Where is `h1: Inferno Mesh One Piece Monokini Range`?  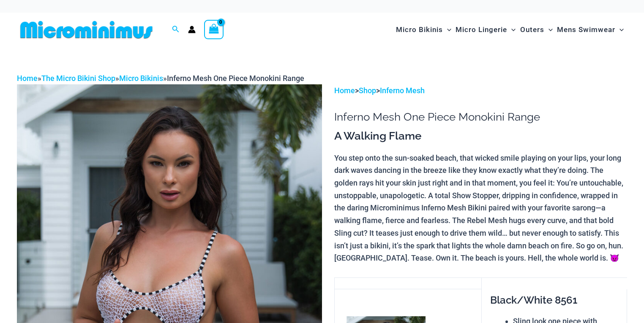
h1: Inferno Mesh One Piece Monokini Range is located at coordinates (480, 117).